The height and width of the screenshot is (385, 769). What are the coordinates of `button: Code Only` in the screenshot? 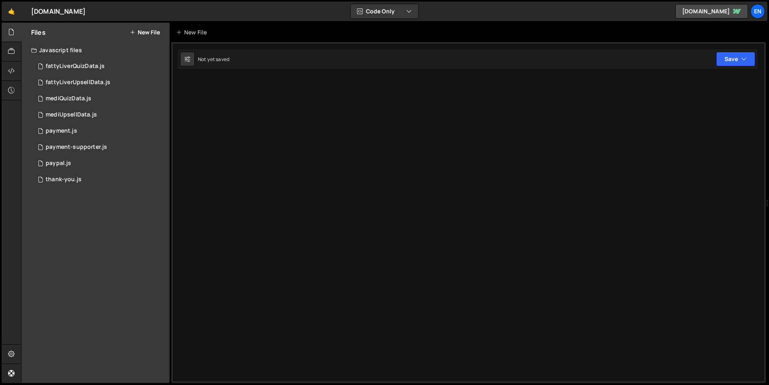 It's located at (385, 11).